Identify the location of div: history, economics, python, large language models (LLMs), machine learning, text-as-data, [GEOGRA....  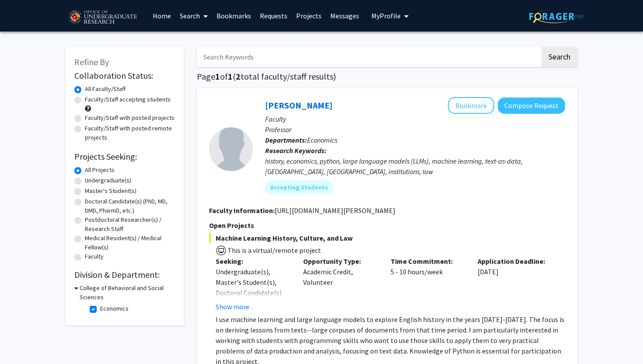
(415, 166).